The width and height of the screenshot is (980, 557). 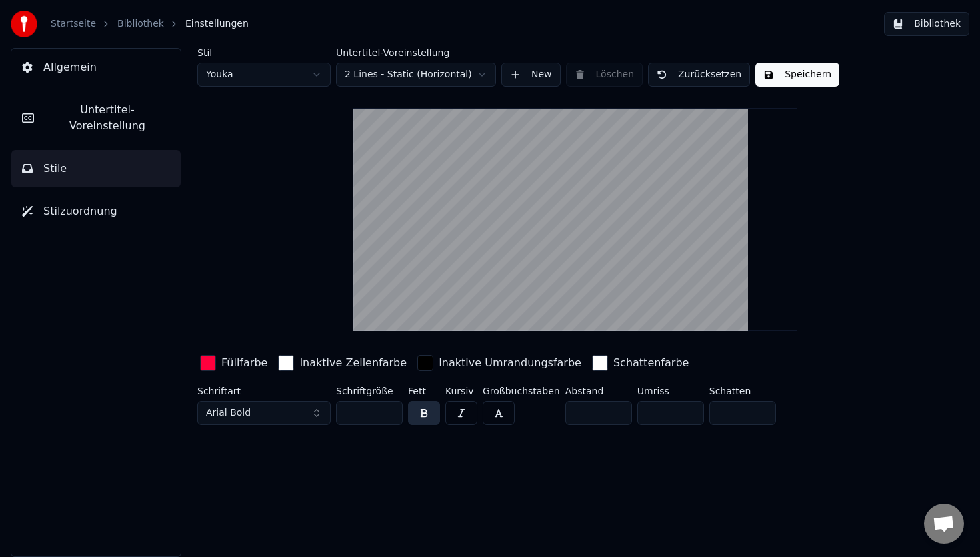 What do you see at coordinates (651, 363) in the screenshot?
I see `div: Schattenfarbe` at bounding box center [651, 363].